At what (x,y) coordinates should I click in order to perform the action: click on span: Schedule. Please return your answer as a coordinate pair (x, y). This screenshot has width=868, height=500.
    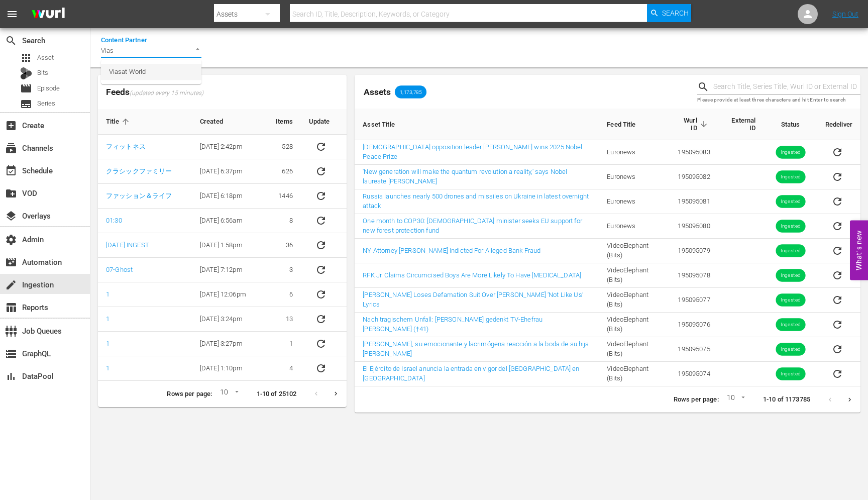
    Looking at the image, I should click on (11, 171).